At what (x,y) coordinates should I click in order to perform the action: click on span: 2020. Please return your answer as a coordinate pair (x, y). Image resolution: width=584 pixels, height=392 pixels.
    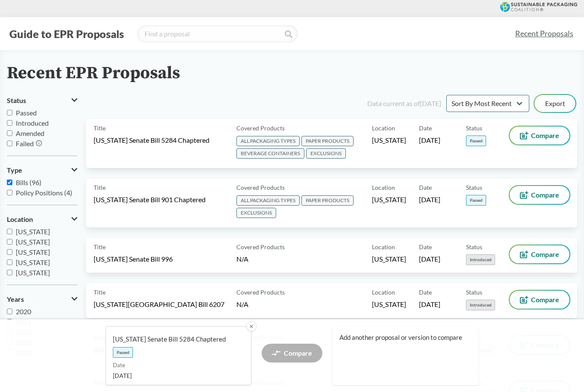
    Looking at the image, I should click on (24, 311).